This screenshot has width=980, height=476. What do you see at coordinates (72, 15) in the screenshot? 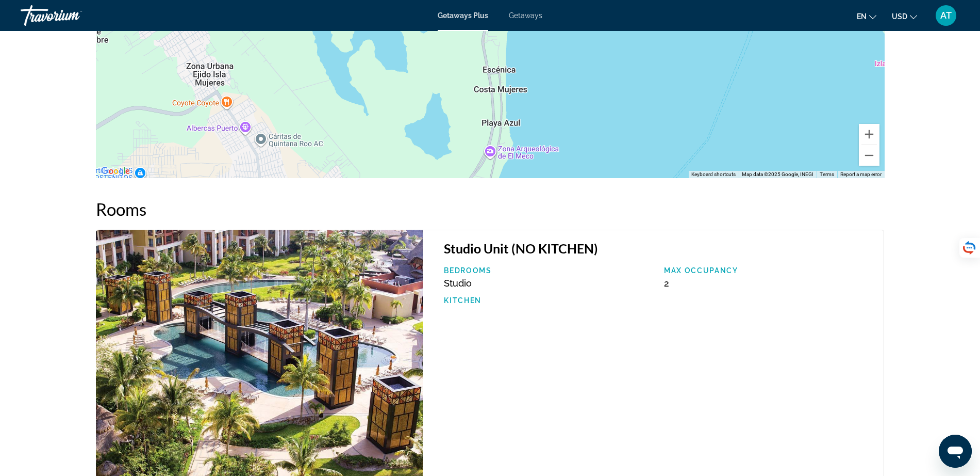
I see `a: Travorium` at bounding box center [72, 15].